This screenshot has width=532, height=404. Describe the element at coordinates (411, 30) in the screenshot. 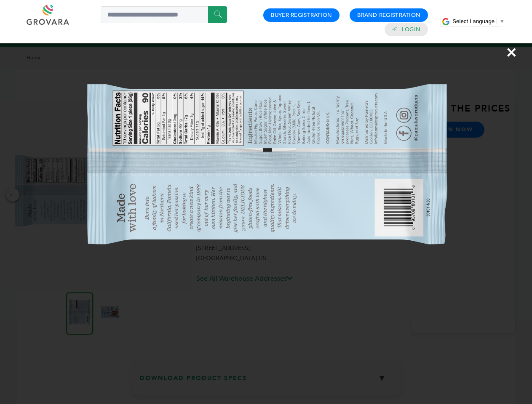

I see `a: Login` at that location.